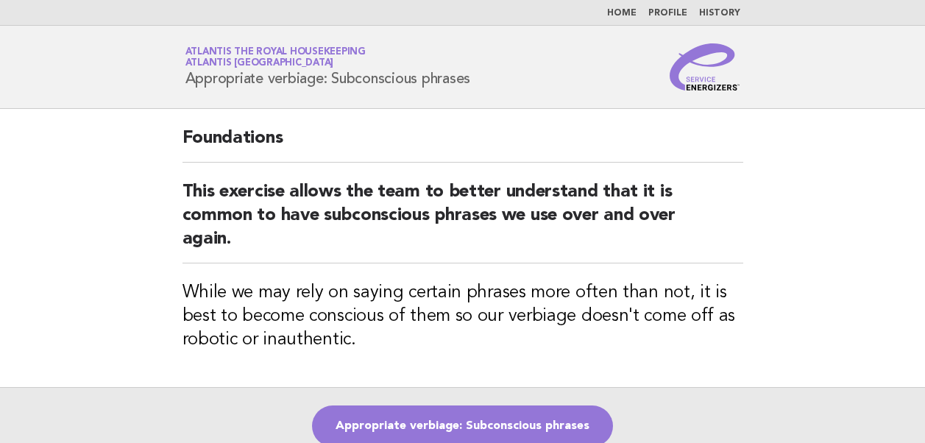 This screenshot has width=925, height=443. Describe the element at coordinates (705, 67) in the screenshot. I see `img: Service Energizers` at that location.